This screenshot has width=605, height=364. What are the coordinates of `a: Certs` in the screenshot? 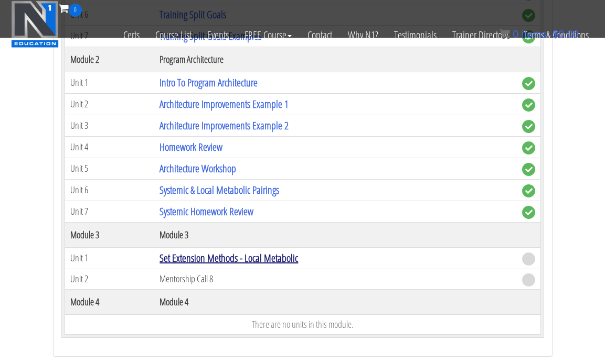 It's located at (131, 35).